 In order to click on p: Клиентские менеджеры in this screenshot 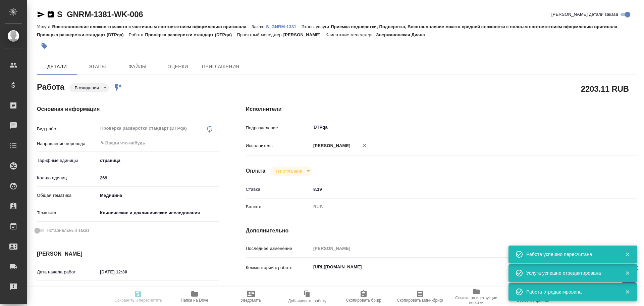, I will do `click(351, 34)`.